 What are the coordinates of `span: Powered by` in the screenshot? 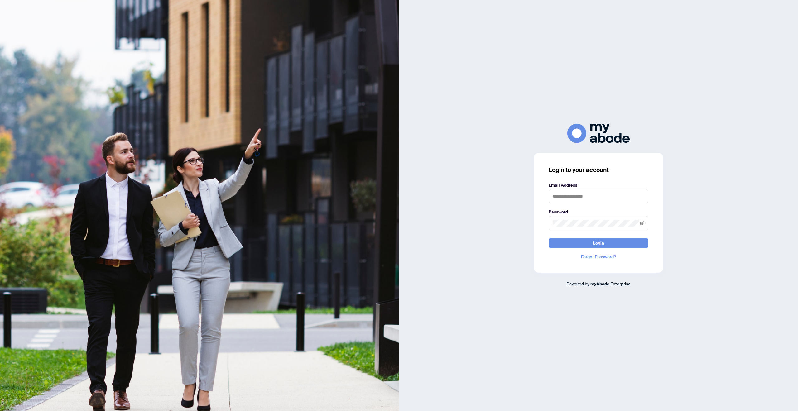 It's located at (578, 284).